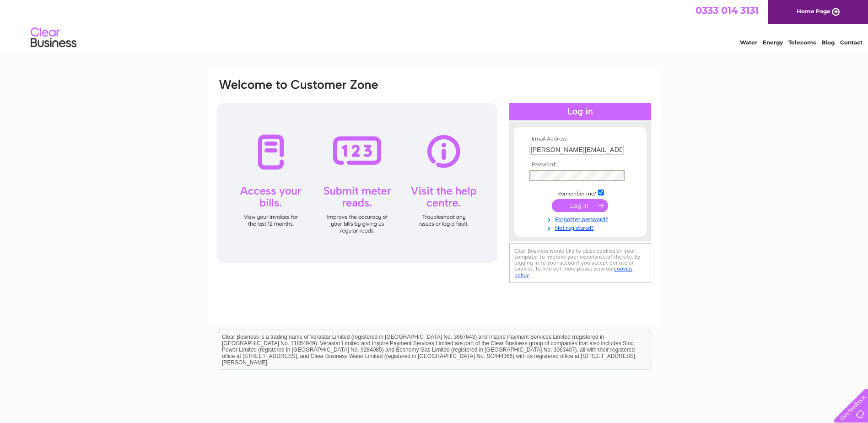  Describe the element at coordinates (580, 263) in the screenshot. I see `div: Clear Business would like to place cookies on your computer to improve your experience of the sit...` at that location.